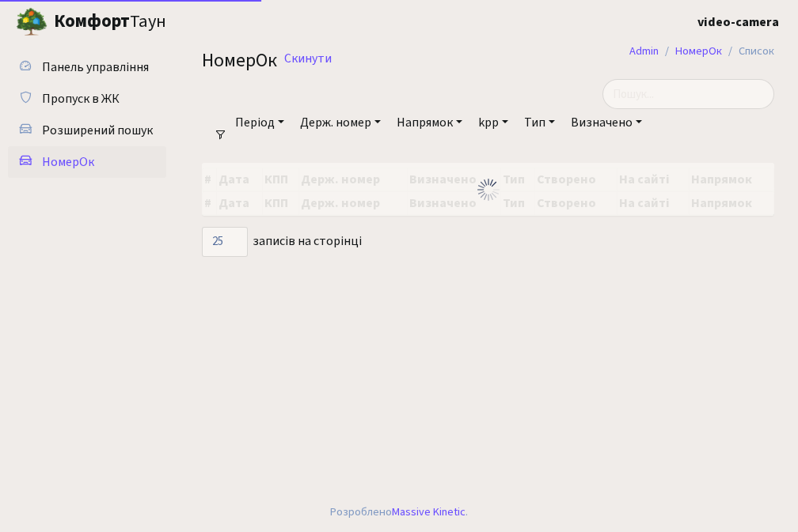 The width and height of the screenshot is (798, 532). Describe the element at coordinates (31, 22) in the screenshot. I see `img: logo.png` at that location.